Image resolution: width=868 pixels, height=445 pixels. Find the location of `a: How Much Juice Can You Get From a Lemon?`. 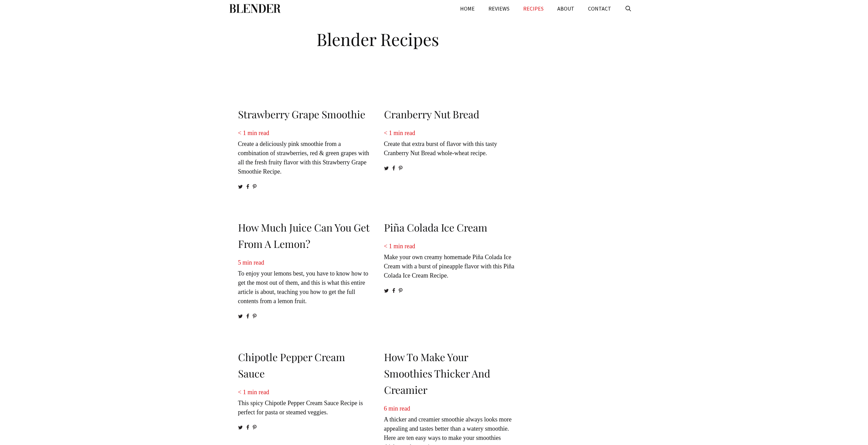

a: How Much Juice Can You Get From a Lemon? is located at coordinates (304, 236).